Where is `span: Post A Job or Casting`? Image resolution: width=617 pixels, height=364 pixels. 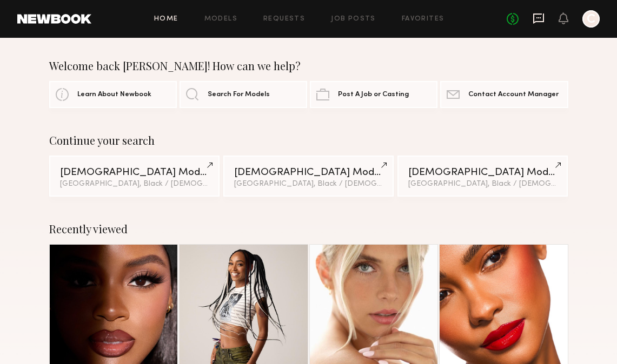
span: Post A Job or Casting is located at coordinates (373, 95).